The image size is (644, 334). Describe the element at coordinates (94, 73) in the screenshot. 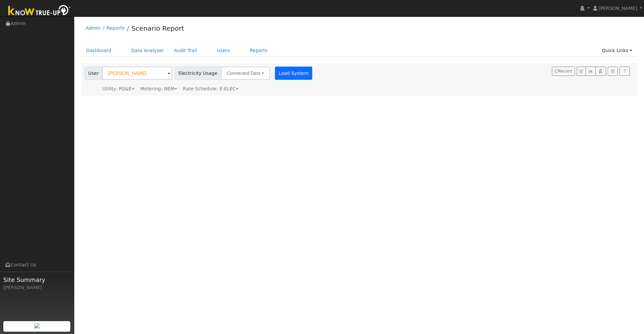

I see `span: User` at that location.